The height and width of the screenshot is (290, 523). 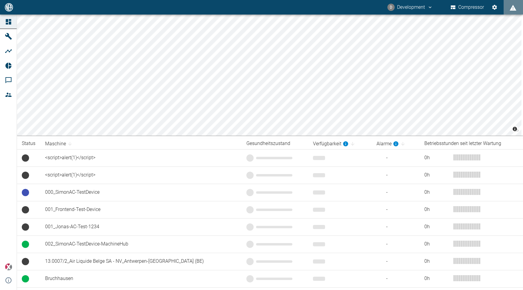 I want to click on td: Bruchhausen, so click(x=141, y=278).